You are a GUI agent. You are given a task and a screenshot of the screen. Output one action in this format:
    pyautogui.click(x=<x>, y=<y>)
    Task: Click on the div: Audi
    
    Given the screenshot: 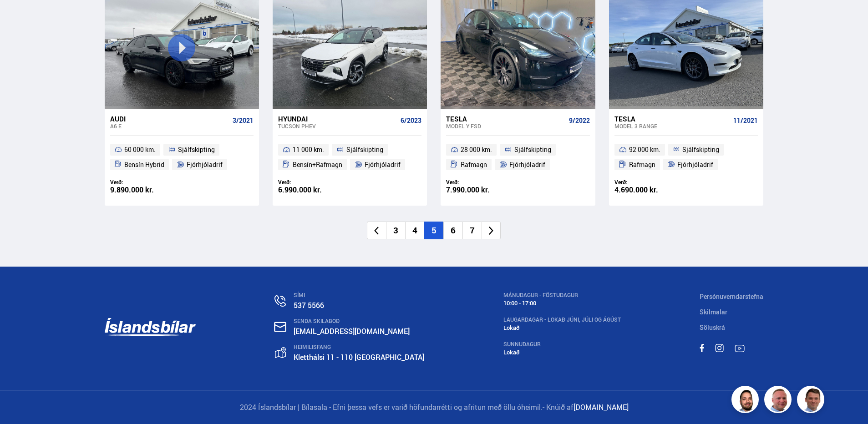 What is the action you would take?
    pyautogui.click(x=169, y=119)
    